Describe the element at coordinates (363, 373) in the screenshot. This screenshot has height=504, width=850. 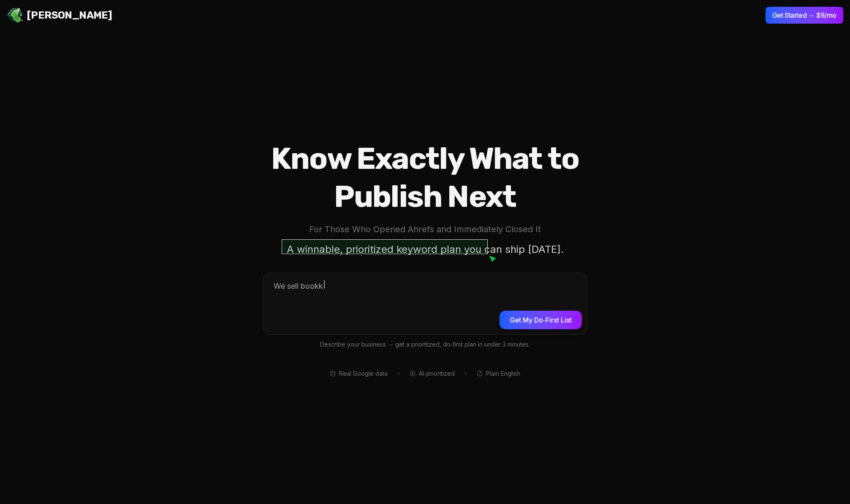
I see `span: Real Google data` at that location.